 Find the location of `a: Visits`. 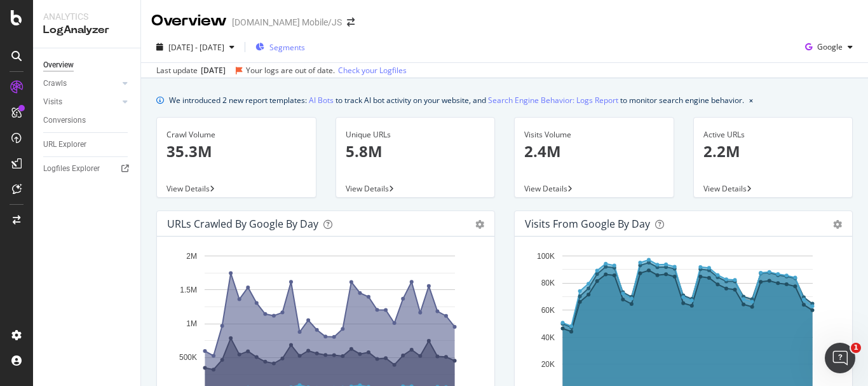

a: Visits is located at coordinates (81, 102).